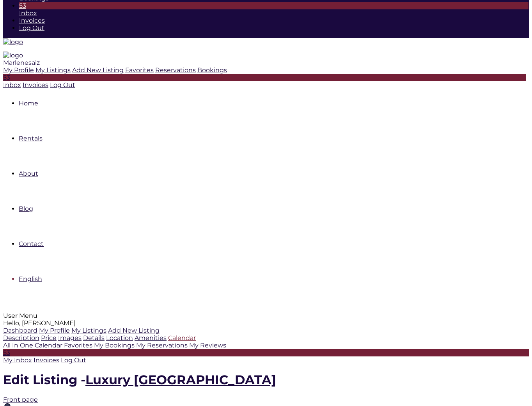 This screenshot has width=532, height=406. What do you see at coordinates (115, 345) in the screenshot?
I see `a: My Bookings` at bounding box center [115, 345].